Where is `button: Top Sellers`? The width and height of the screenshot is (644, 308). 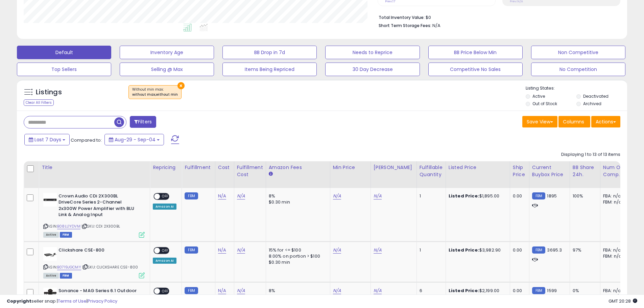 button: Top Sellers is located at coordinates (64, 69).